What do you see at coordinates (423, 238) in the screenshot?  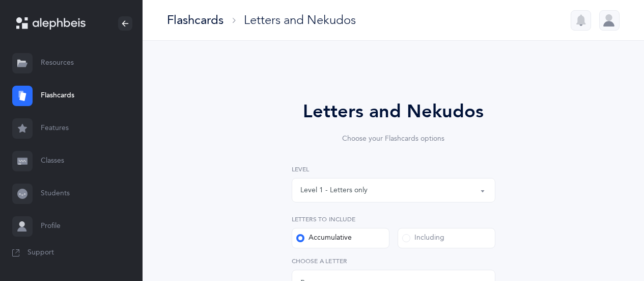 I see `div: Including` at bounding box center [423, 238].